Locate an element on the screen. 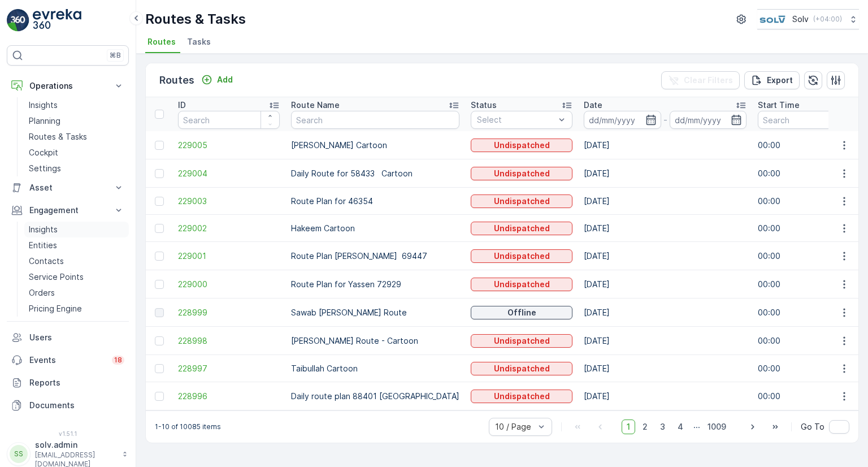 Image resolution: width=868 pixels, height=467 pixels. span: 2 is located at coordinates (645, 427).